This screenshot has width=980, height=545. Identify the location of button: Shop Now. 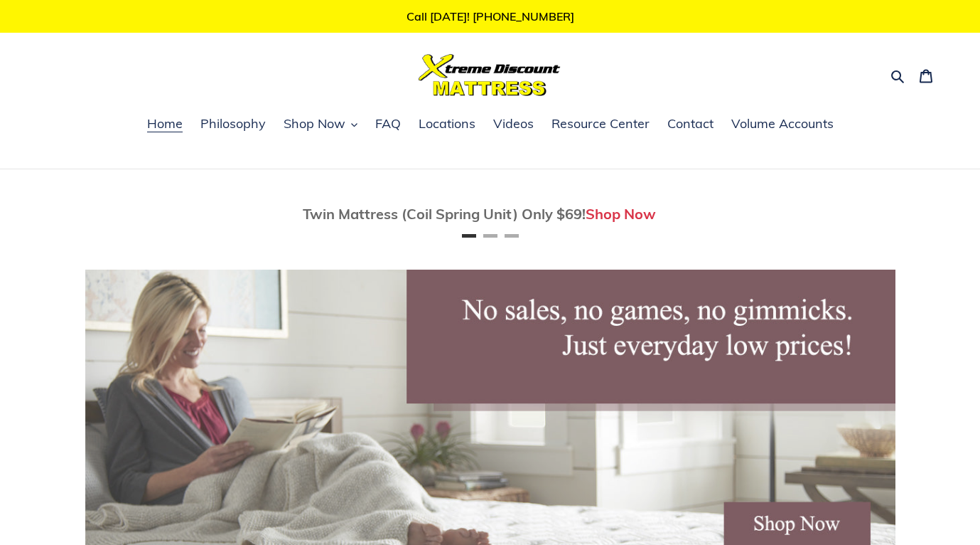
(321, 125).